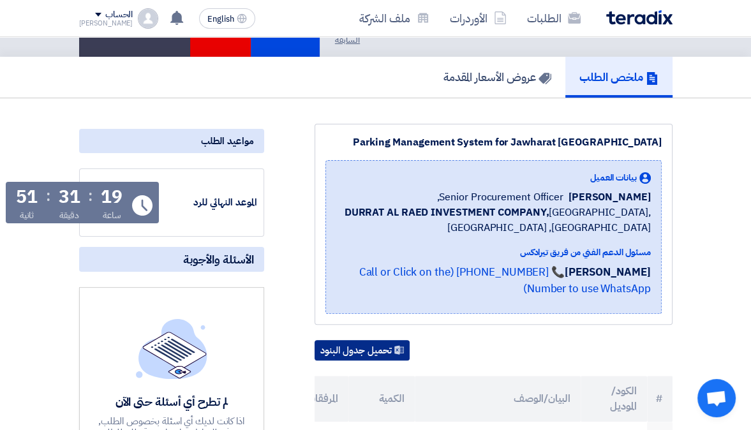  I want to click on div: 51, so click(27, 197).